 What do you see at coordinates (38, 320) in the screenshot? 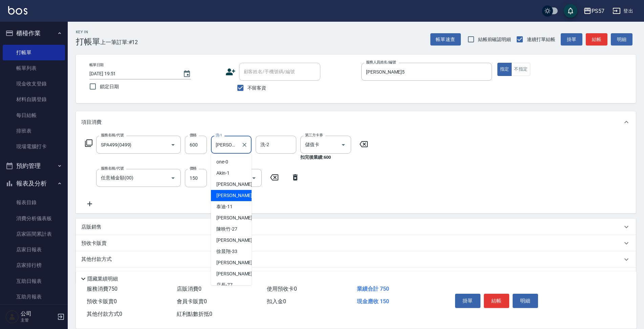
I see `p: 主管` at bounding box center [38, 320].